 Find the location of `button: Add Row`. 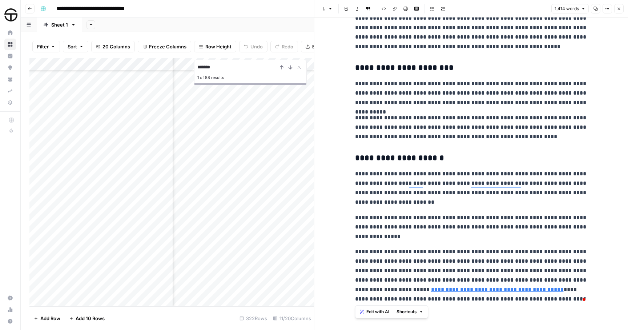

button: Add Row is located at coordinates (47, 318).